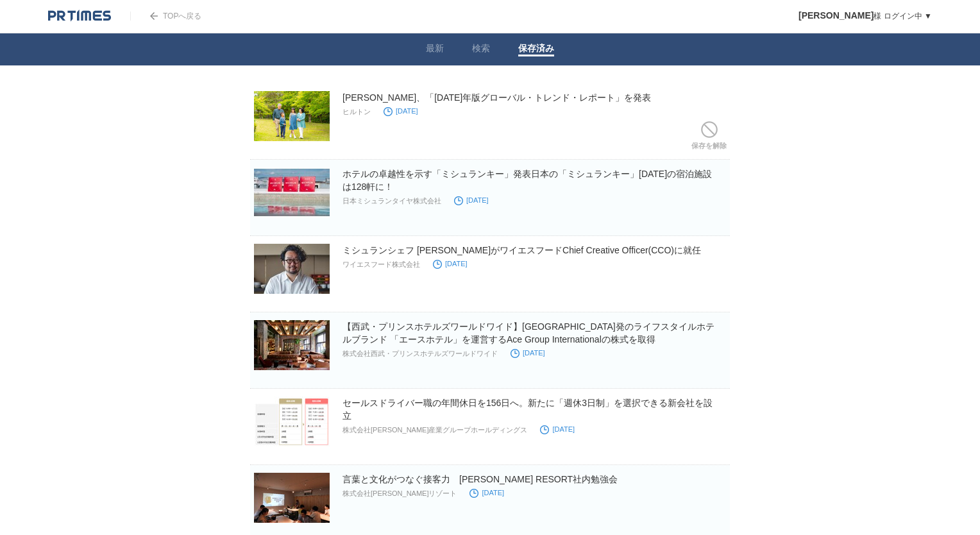  Describe the element at coordinates (291, 345) in the screenshot. I see `img: 【西武・プリンスホテルズワールドワイド】アメリカ発のライフスタイルホテルブランド 「エースホテル」を運営するAce Group Internationalの株式を取得` at that location.